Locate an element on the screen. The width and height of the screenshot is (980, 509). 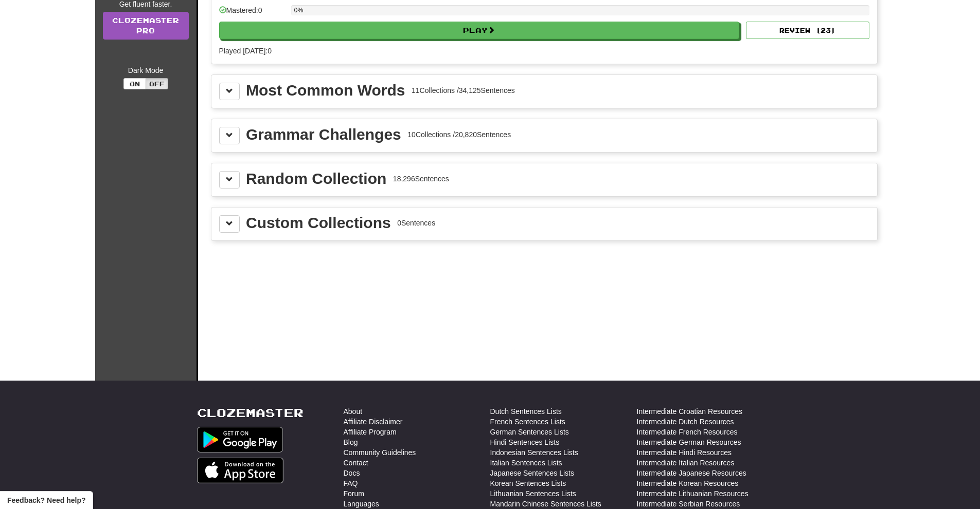
a: Japanese Sentences Lists is located at coordinates (532, 473).